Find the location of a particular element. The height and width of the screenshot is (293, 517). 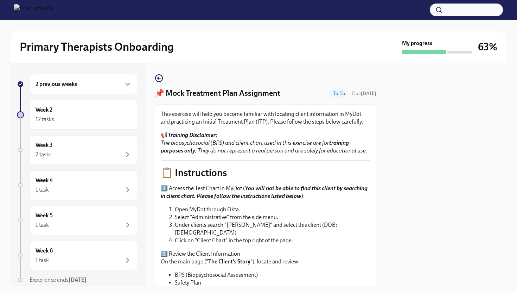

a: Week 212 tasks is located at coordinates (77, 115).